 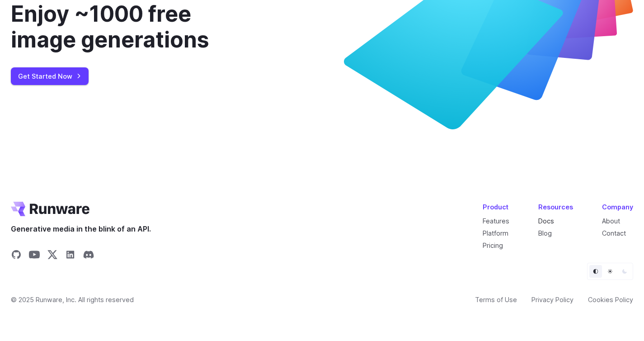 What do you see at coordinates (613, 233) in the screenshot?
I see `a: Contact` at bounding box center [613, 233].